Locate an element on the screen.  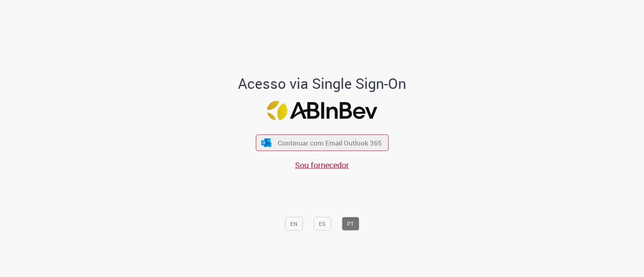
h1: Acesso via Single Sign-On is located at coordinates (322, 83).